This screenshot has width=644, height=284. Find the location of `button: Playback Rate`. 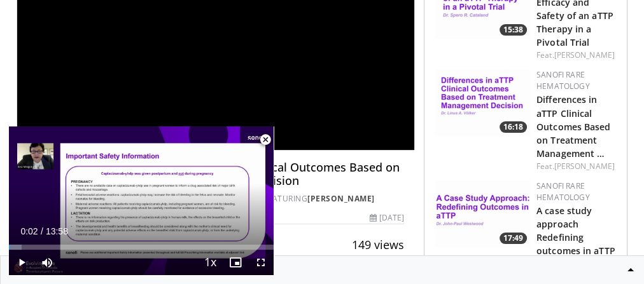

button: Playback Rate is located at coordinates (210, 263).